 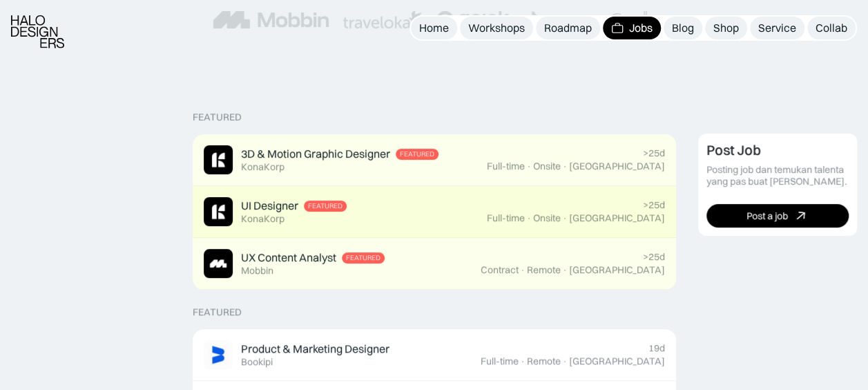 What do you see at coordinates (777, 215) in the screenshot?
I see `a: Post a job` at bounding box center [777, 215].